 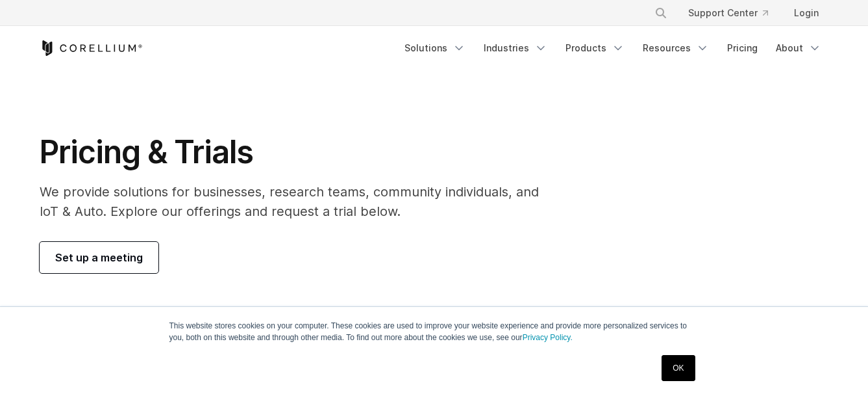 I want to click on a: Resources, so click(x=676, y=48).